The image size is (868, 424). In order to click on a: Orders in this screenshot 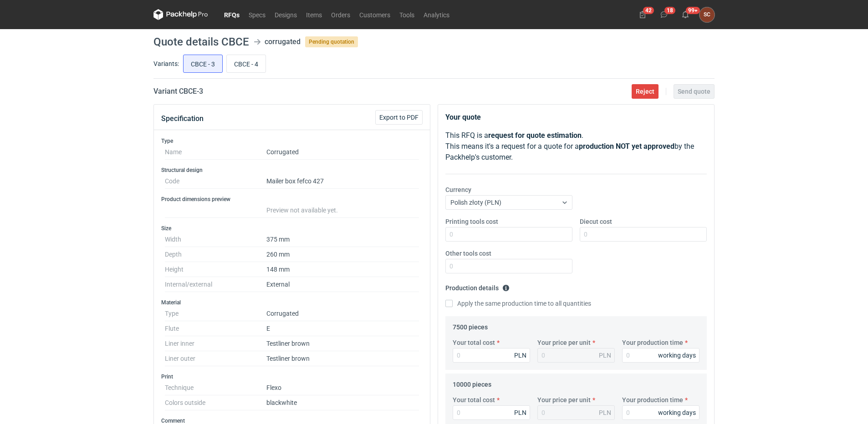, I will do `click(341, 14)`.